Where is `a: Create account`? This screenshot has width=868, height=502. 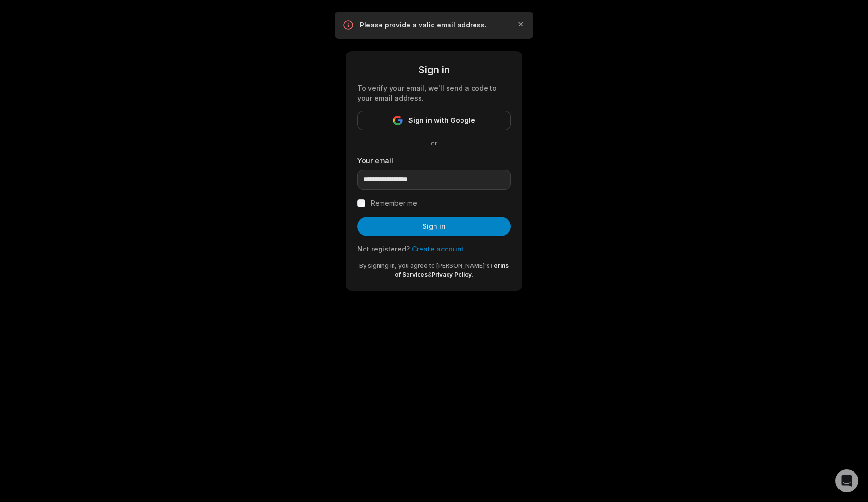
a: Create account is located at coordinates (438, 249).